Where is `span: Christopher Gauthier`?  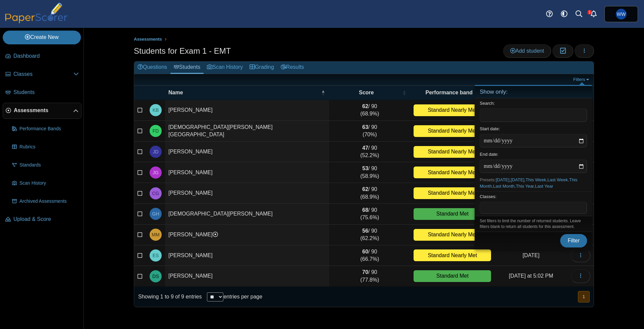 span: Christopher Gauthier is located at coordinates (156, 193).